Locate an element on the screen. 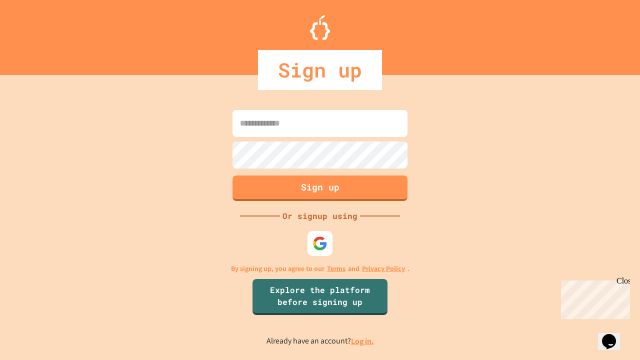 This screenshot has width=640, height=360. img: Logo.svg is located at coordinates (320, 28).